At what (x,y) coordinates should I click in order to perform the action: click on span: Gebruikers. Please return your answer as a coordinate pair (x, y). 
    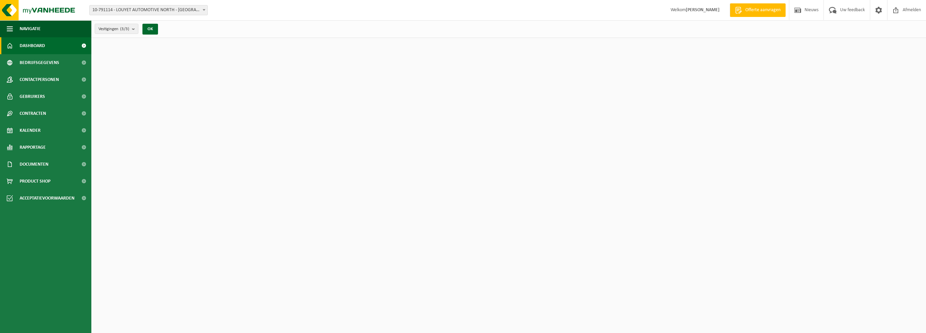
    Looking at the image, I should click on (32, 96).